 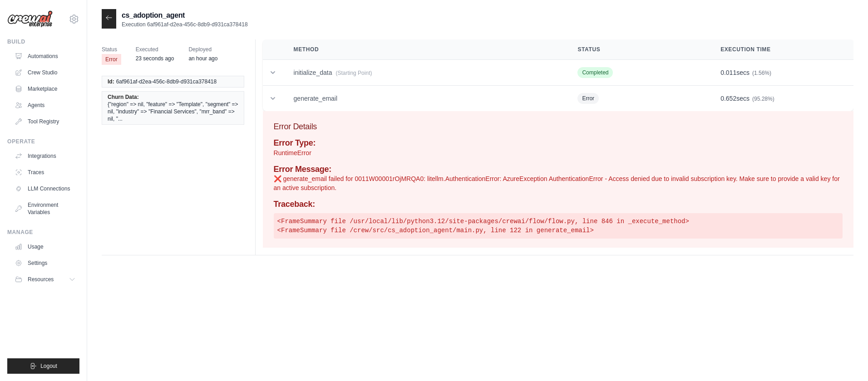 What do you see at coordinates (728, 73) in the screenshot?
I see `span: 0.011` at bounding box center [728, 73].